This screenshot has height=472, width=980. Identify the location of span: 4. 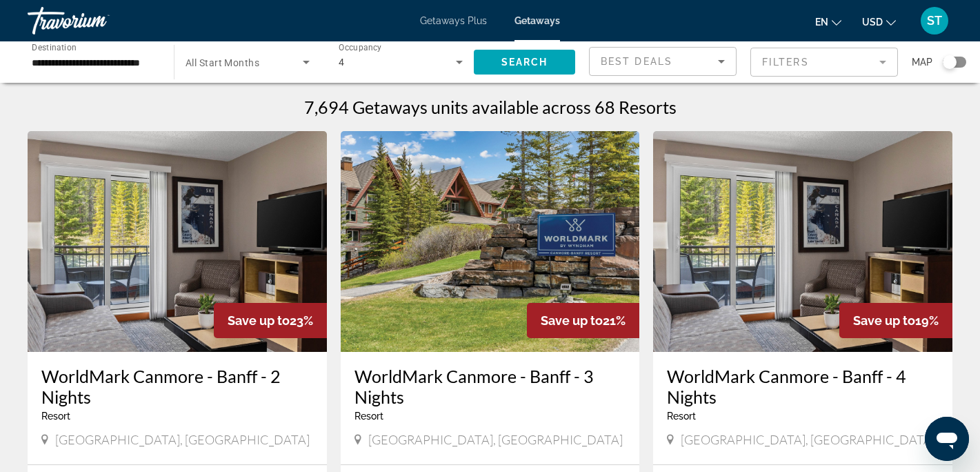
(341, 62).